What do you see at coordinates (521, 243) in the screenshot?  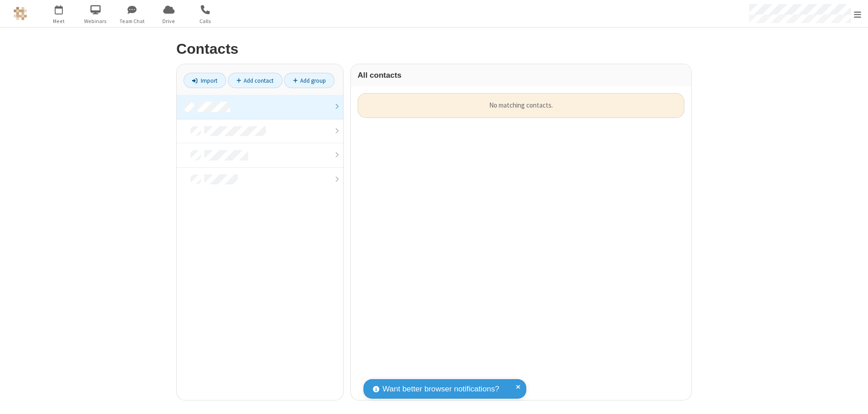 I see `div: grid` at bounding box center [521, 243].